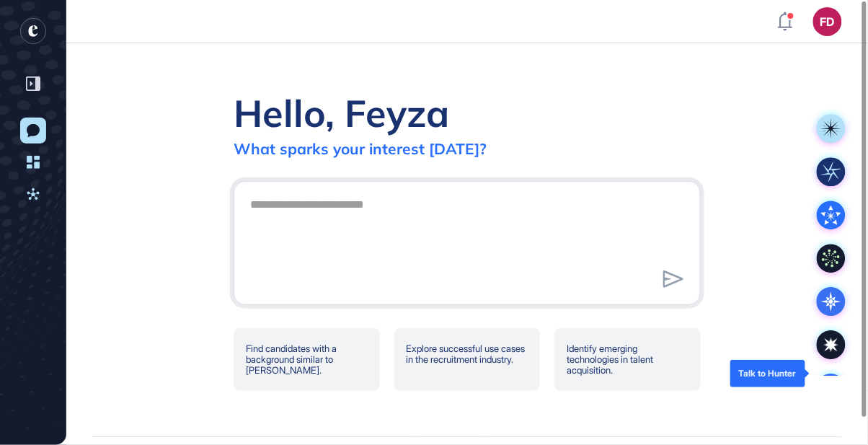 The image size is (868, 445). What do you see at coordinates (627, 359) in the screenshot?
I see `div: Identify emerging technologies in talent acquisition.` at bounding box center [627, 359].